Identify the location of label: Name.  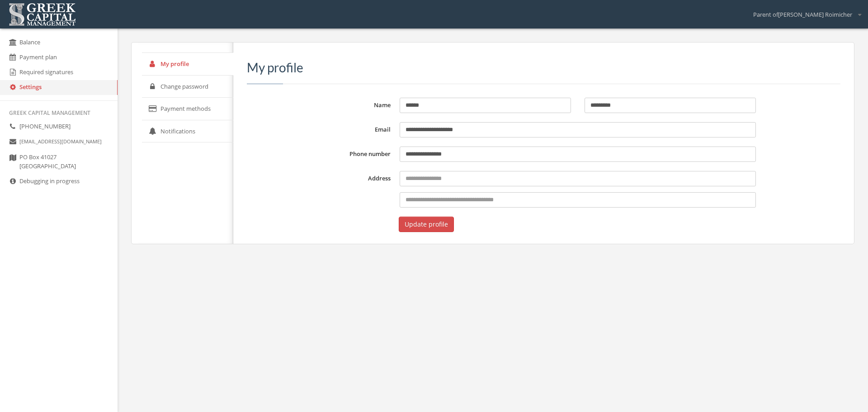
(321, 105).